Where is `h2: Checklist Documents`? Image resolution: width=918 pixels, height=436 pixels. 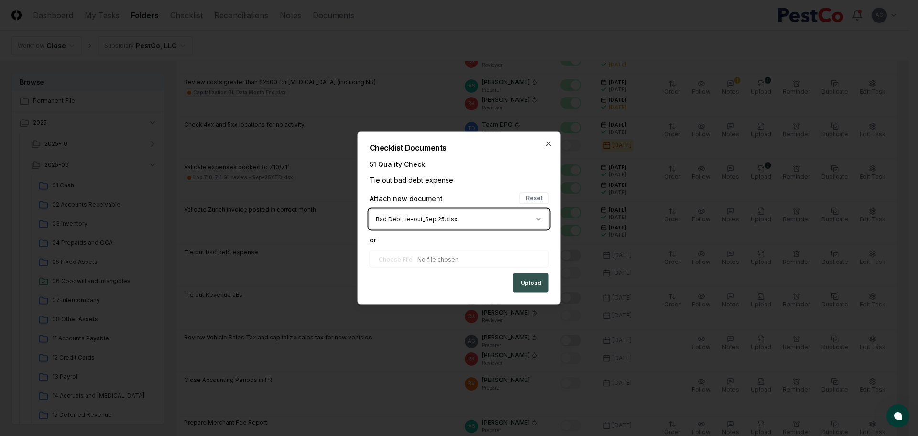
h2: Checklist Documents is located at coordinates (459, 148).